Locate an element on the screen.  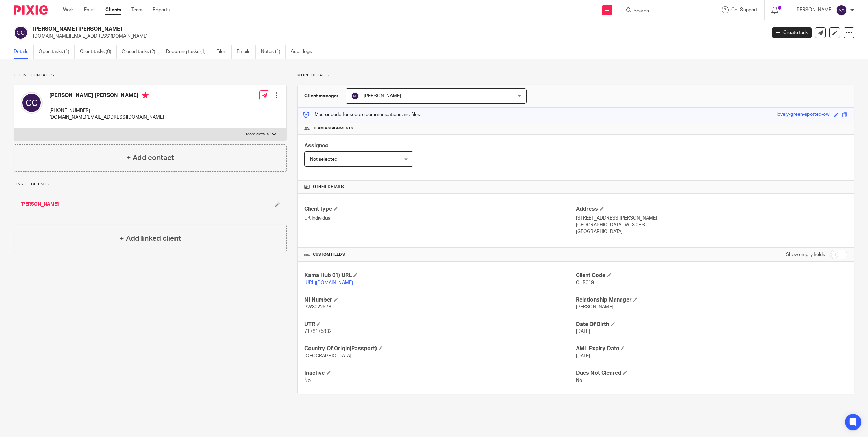
h4: Country Of Origin(Passport) is located at coordinates (440, 349).